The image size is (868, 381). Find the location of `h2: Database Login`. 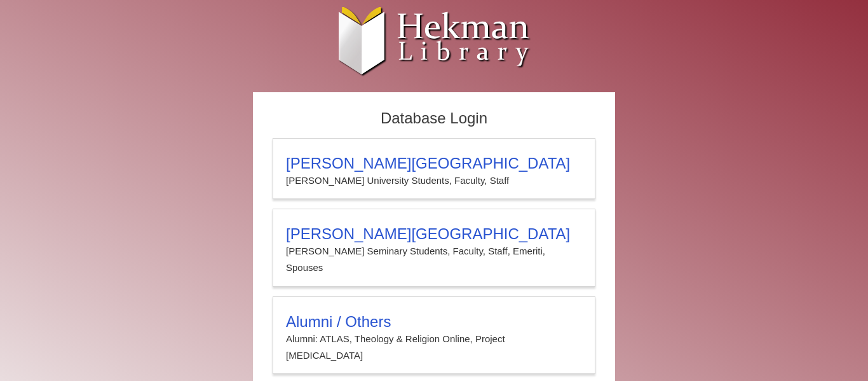

h2: Database Login is located at coordinates (434, 118).